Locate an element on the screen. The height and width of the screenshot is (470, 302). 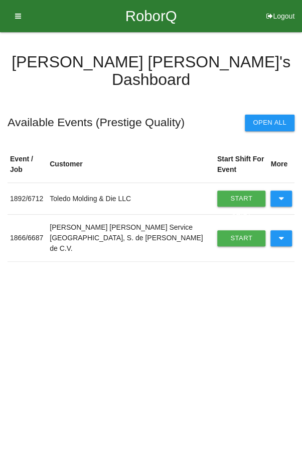
th: Start Shift For Event is located at coordinates (242, 164).